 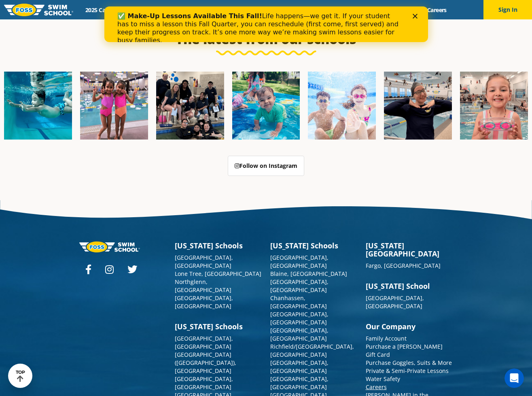 I want to click on img: Fa25-Website-Images-9-600x600.jpg, so click(x=418, y=106).